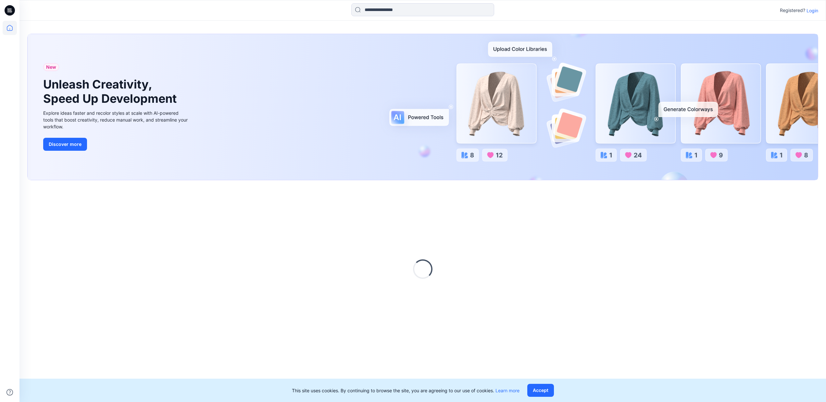 The height and width of the screenshot is (402, 826). I want to click on button: Discover more, so click(65, 144).